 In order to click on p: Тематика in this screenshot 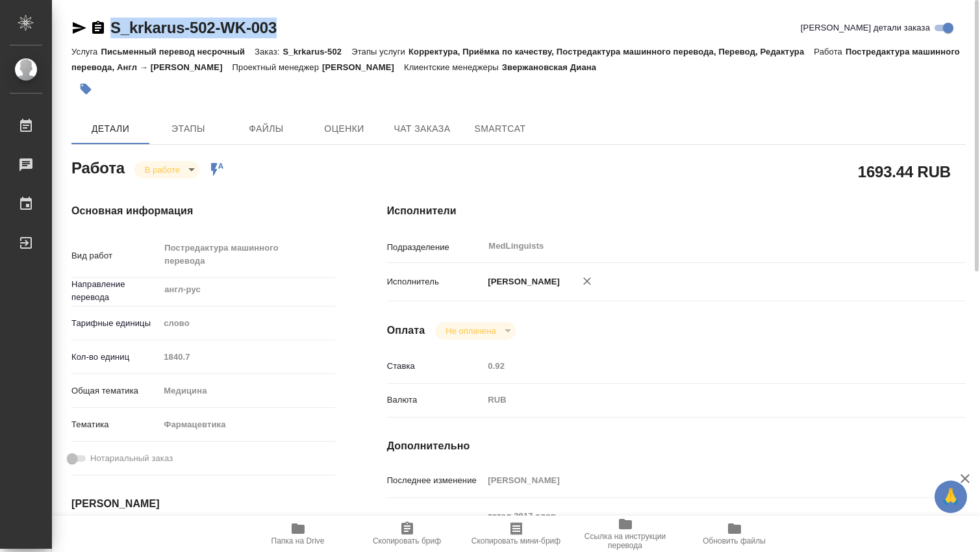, I will do `click(115, 424)`.